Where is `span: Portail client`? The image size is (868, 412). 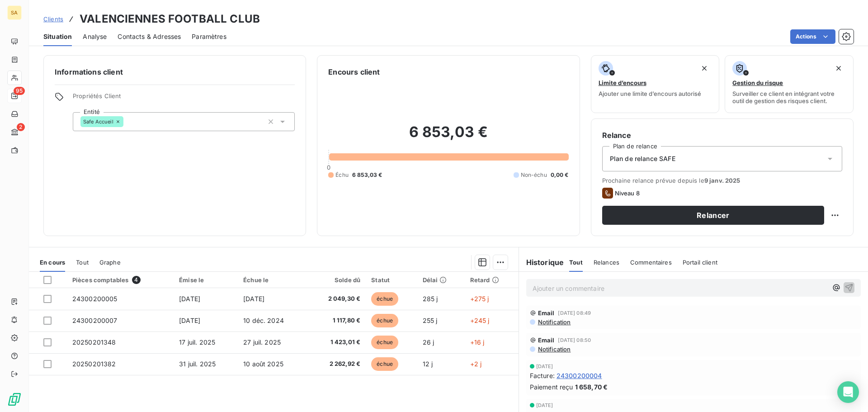 span: Portail client is located at coordinates (700, 262).